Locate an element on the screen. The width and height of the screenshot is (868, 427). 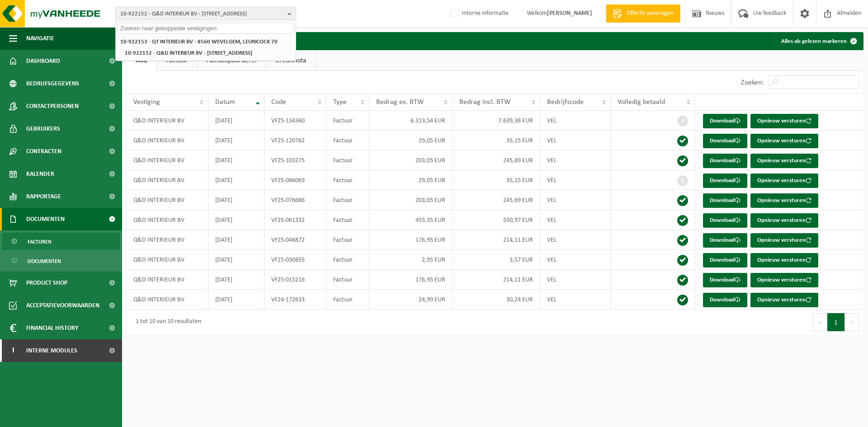
td: VF25-061332 is located at coordinates (295, 220).